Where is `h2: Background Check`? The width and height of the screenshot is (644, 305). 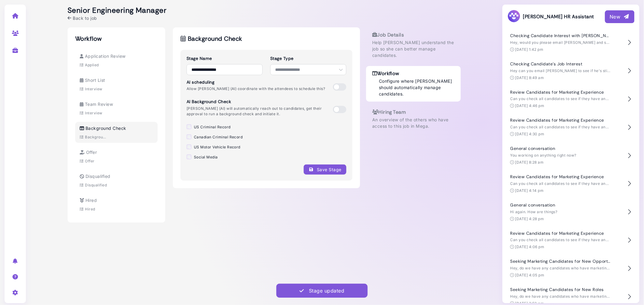
h2: Background Check is located at coordinates (266, 38).